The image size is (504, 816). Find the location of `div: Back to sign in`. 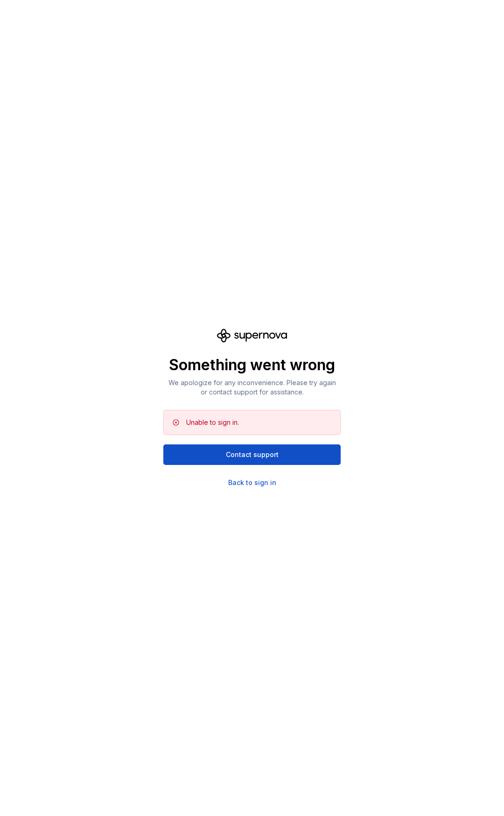

div: Back to sign in is located at coordinates (252, 483).